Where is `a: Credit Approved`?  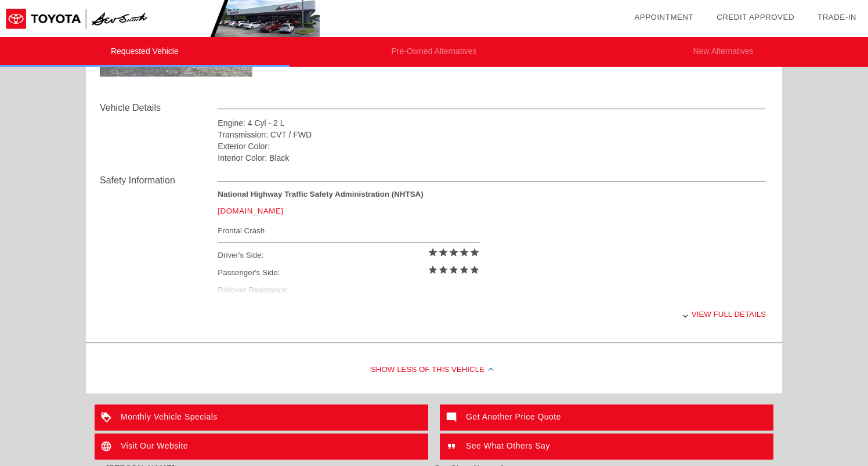
a: Credit Approved is located at coordinates (755, 17).